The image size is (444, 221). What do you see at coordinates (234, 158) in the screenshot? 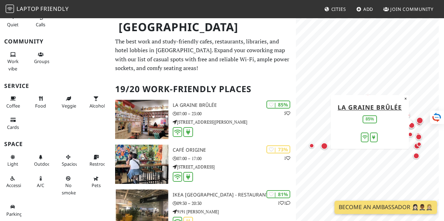
I see `p: 07:00 – 17:00` at bounding box center [234, 158].